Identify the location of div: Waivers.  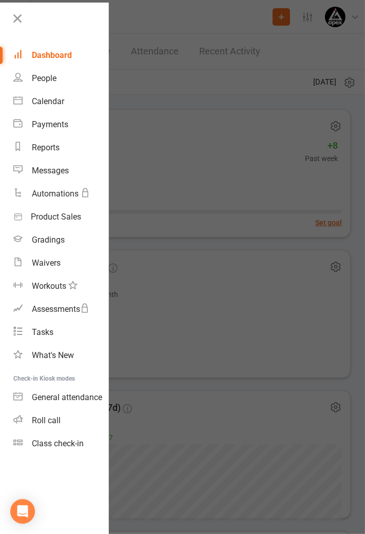
(46, 263).